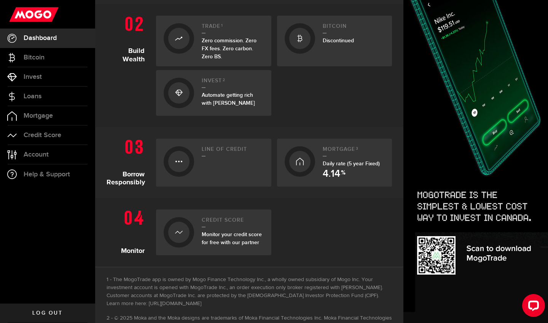 The height and width of the screenshot is (323, 548). What do you see at coordinates (354, 151) in the screenshot?
I see `h2: Mortgage` at bounding box center [354, 151].